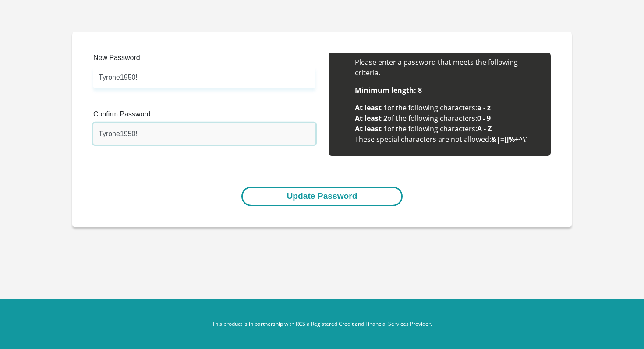 Image resolution: width=644 pixels, height=349 pixels. Describe the element at coordinates (321, 196) in the screenshot. I see `button: Update Password` at that location.